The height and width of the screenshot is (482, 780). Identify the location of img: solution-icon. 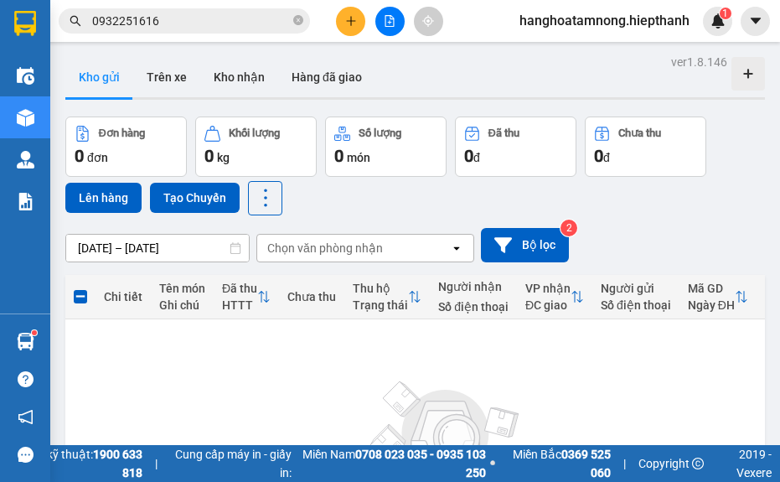
(25, 201).